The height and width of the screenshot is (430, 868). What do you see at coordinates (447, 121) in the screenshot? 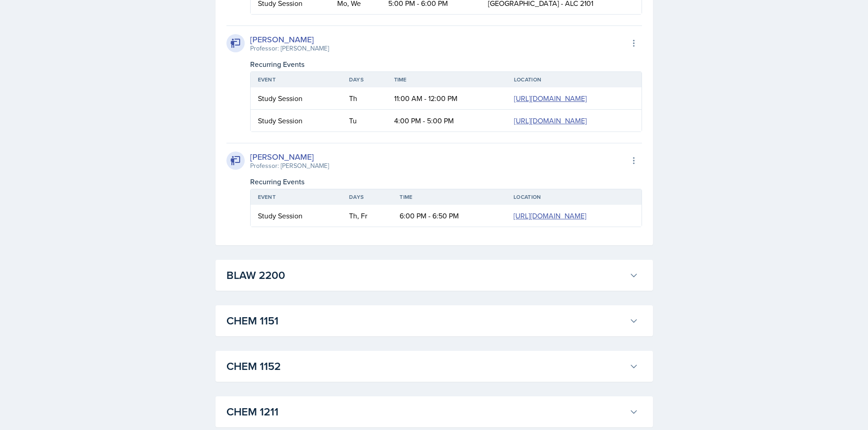
I see `td: 4:00 PM - 5:00 PM` at bounding box center [447, 121].